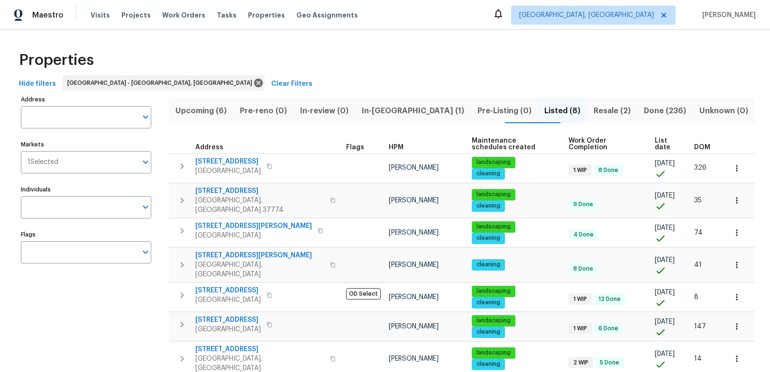  What do you see at coordinates (698, 359) in the screenshot?
I see `span: 14` at bounding box center [698, 359].